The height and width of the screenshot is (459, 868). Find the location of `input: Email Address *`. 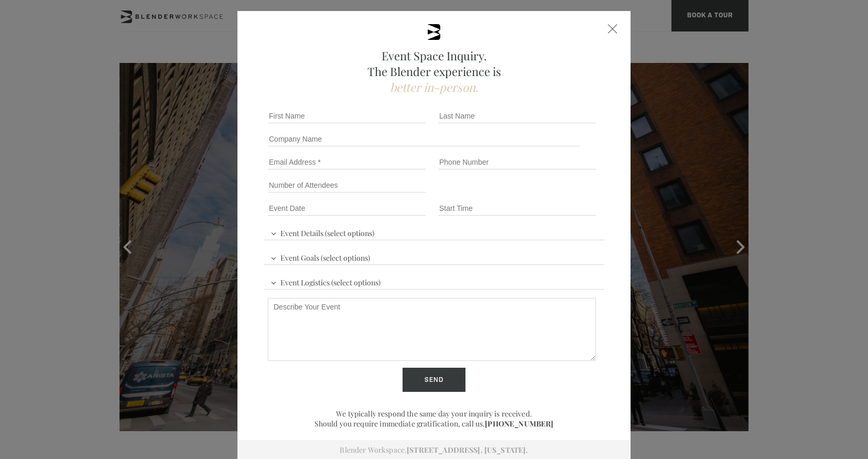

input: Email Address * is located at coordinates (347, 162).